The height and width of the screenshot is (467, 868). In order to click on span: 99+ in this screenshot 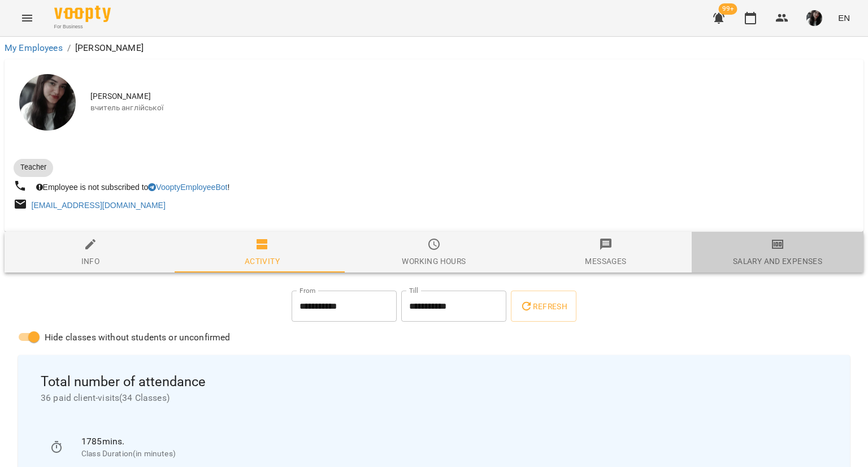, I will do `click(728, 9)`.